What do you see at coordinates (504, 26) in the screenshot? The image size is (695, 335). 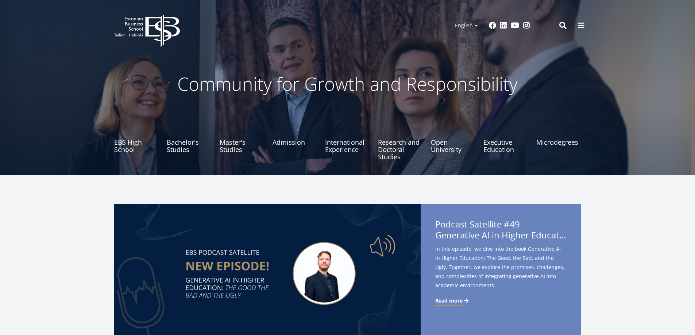 I see `a: Linkedin` at bounding box center [504, 26].